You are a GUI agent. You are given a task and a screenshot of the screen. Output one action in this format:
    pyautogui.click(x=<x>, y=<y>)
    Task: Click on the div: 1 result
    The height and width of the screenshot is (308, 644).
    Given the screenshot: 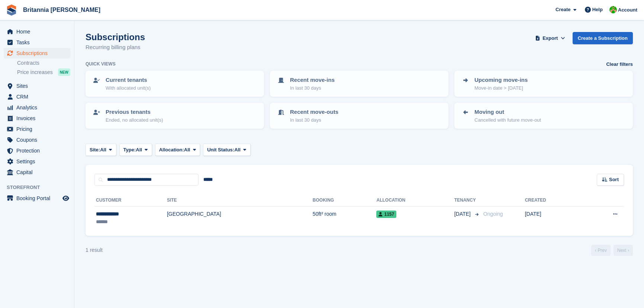 What is the action you would take?
    pyautogui.click(x=94, y=250)
    